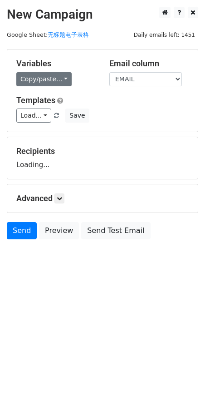 This screenshot has height=401, width=205. I want to click on a: Daily emails left: 1451, so click(164, 35).